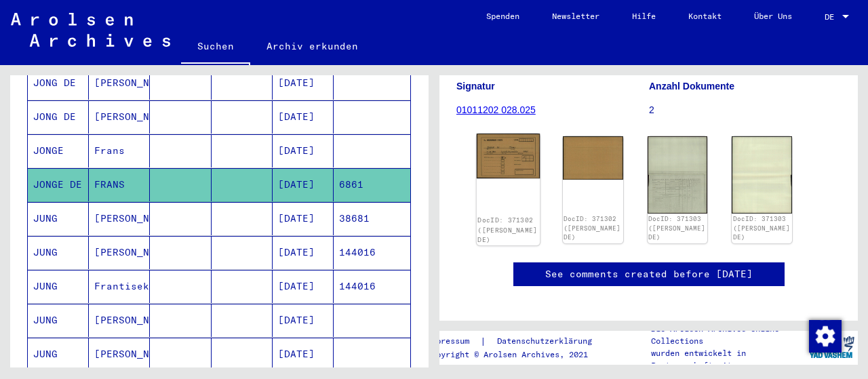  I want to click on img: yv_logo.png, so click(832, 347).